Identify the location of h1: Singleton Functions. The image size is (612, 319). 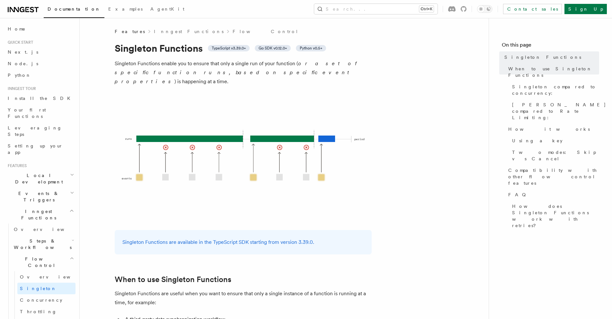
(243, 48).